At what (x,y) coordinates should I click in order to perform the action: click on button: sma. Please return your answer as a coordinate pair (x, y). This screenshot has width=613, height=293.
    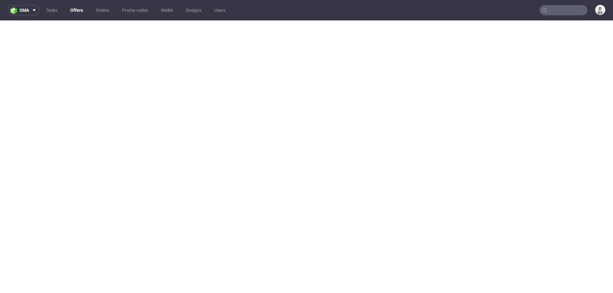
    Looking at the image, I should click on (24, 10).